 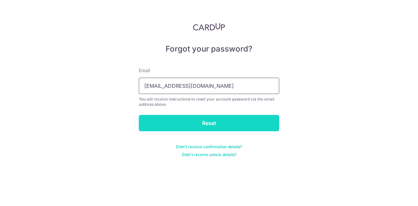 I want to click on div: You will receive instructions to reset your account password via the email address above., so click(x=209, y=102).